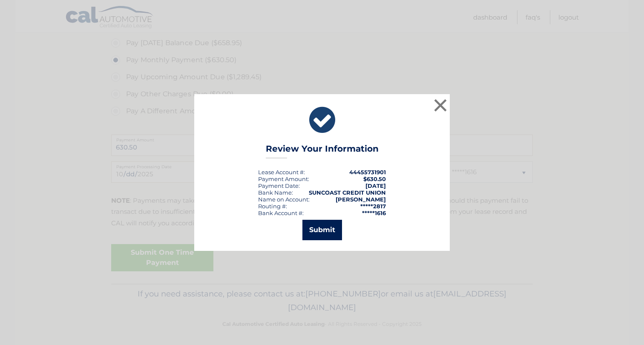  What do you see at coordinates (322, 151) in the screenshot?
I see `h3: Review Your Information` at bounding box center [322, 151].